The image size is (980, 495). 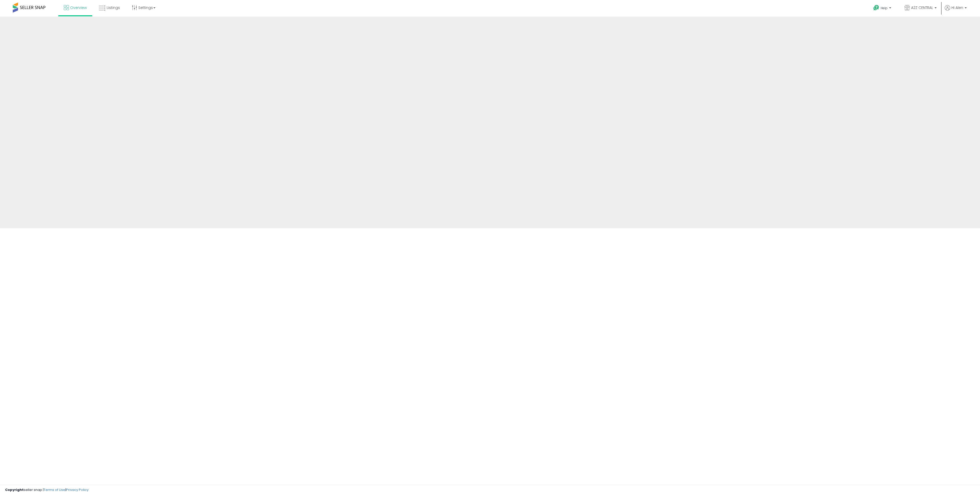 What do you see at coordinates (884, 8) in the screenshot?
I see `span: Help` at bounding box center [884, 8].